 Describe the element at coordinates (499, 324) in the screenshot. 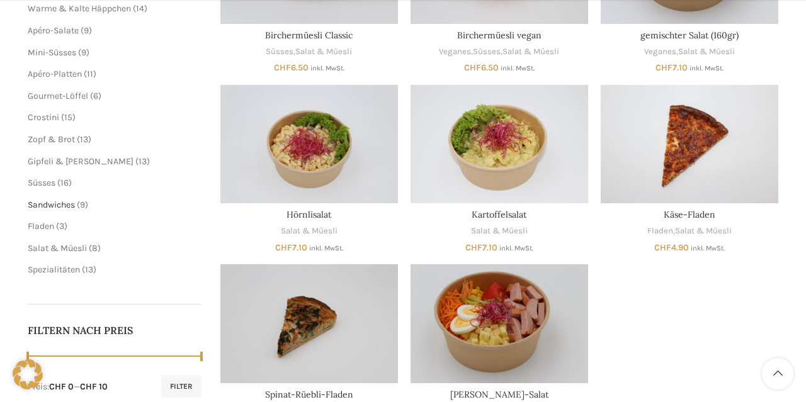

I see `a: Wurst-Käse-Salat` at that location.